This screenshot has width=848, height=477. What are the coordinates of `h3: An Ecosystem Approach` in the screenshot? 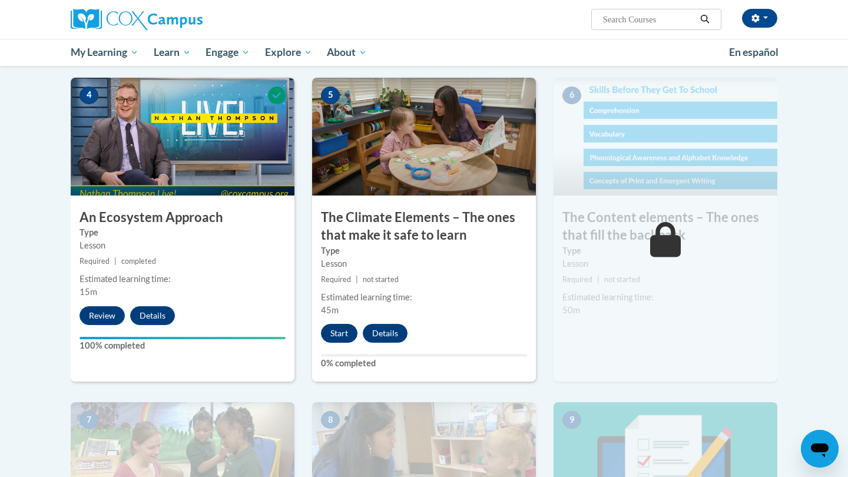 It's located at (183, 217).